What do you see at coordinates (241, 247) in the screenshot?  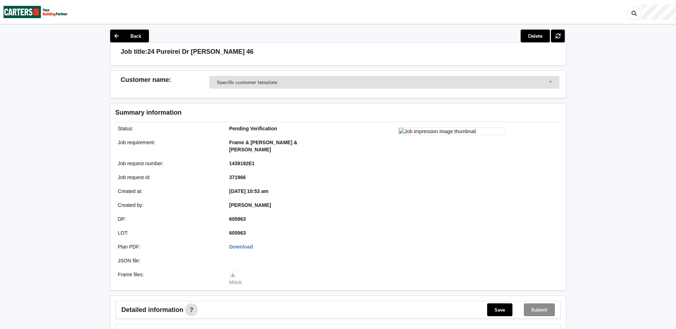 I see `a: Download` at bounding box center [241, 247].